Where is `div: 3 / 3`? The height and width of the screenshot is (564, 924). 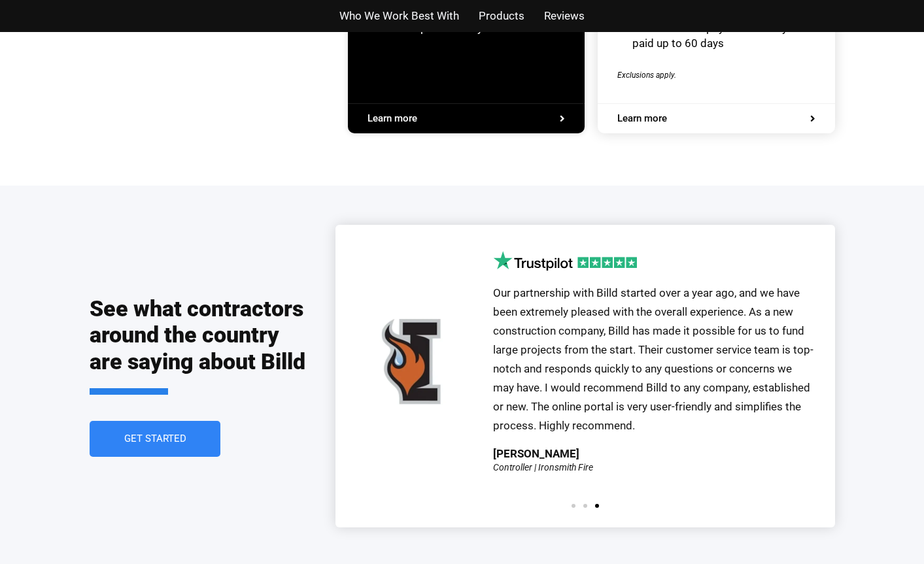
div: 3 / 3 is located at coordinates (585, 371).